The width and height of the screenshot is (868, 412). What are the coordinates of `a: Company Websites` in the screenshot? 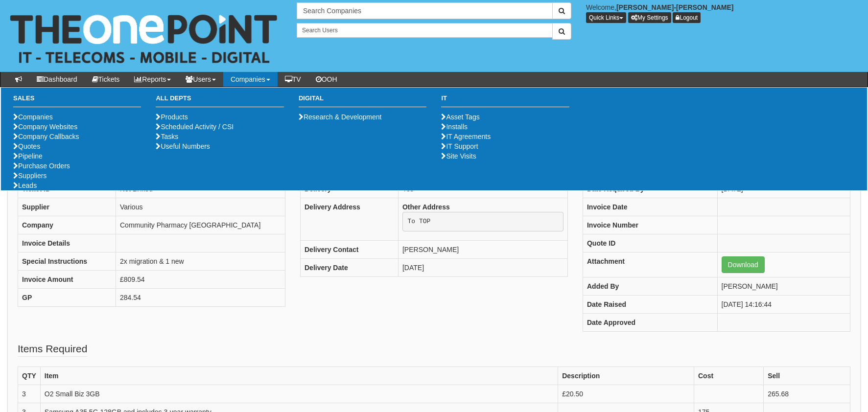 It's located at (45, 127).